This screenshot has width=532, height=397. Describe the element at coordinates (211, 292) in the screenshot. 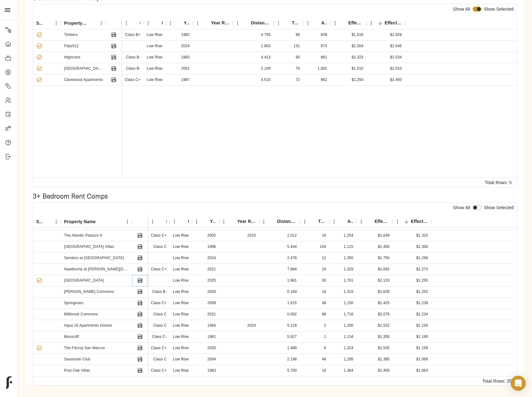

I see `div: 2020` at that location.